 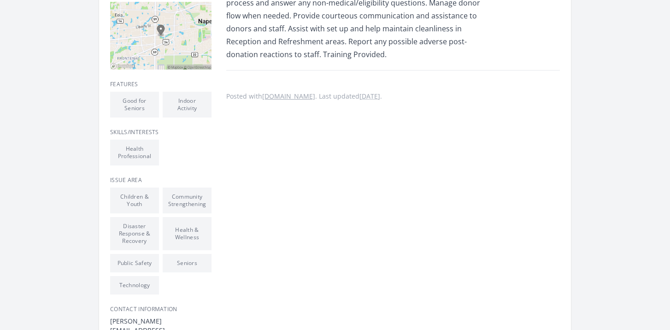 What do you see at coordinates (187, 263) in the screenshot?
I see `li: Seniors` at bounding box center [187, 263].